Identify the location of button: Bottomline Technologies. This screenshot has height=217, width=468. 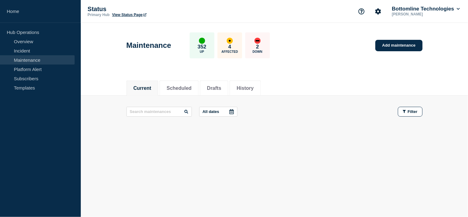
(426, 9).